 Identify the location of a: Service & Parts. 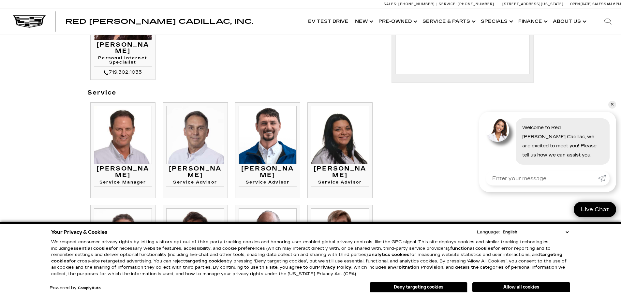
(448, 22).